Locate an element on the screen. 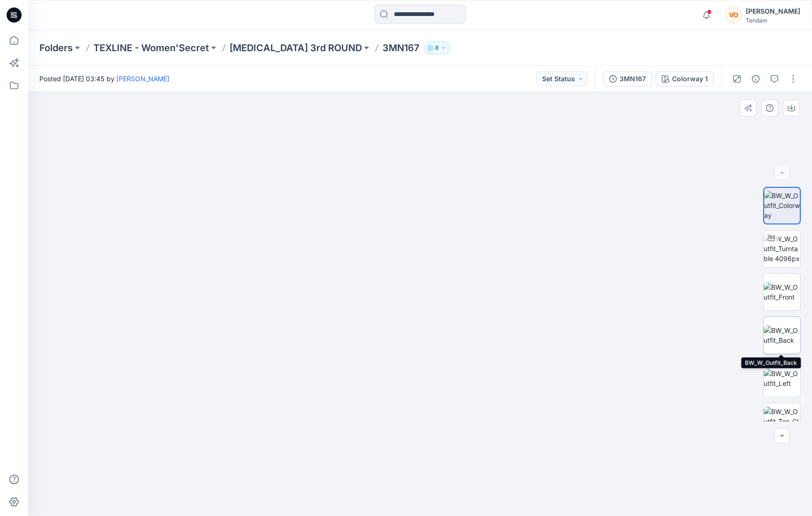 The width and height of the screenshot is (812, 516). div: VO is located at coordinates (733, 15).